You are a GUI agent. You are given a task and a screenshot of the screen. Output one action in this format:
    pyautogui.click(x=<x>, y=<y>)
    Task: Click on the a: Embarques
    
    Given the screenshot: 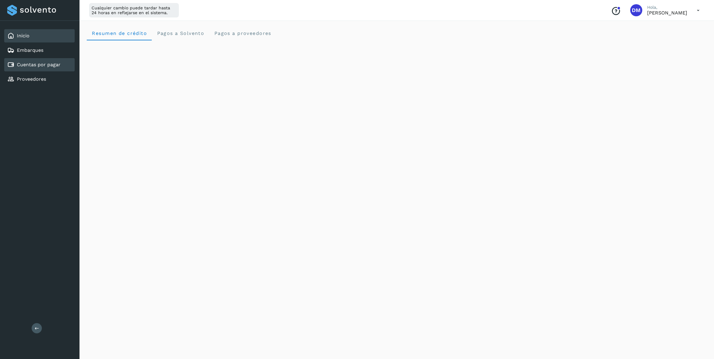 What is the action you would take?
    pyautogui.click(x=30, y=50)
    